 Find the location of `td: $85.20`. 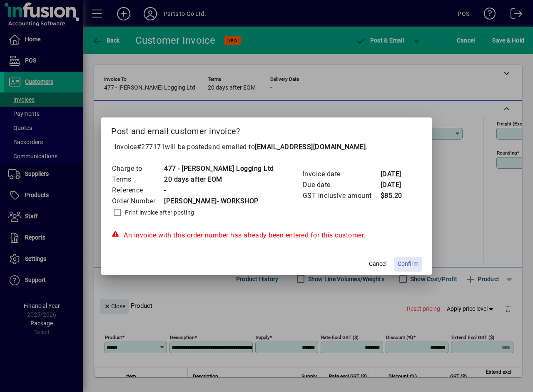

td: $85.20 is located at coordinates (397, 196).